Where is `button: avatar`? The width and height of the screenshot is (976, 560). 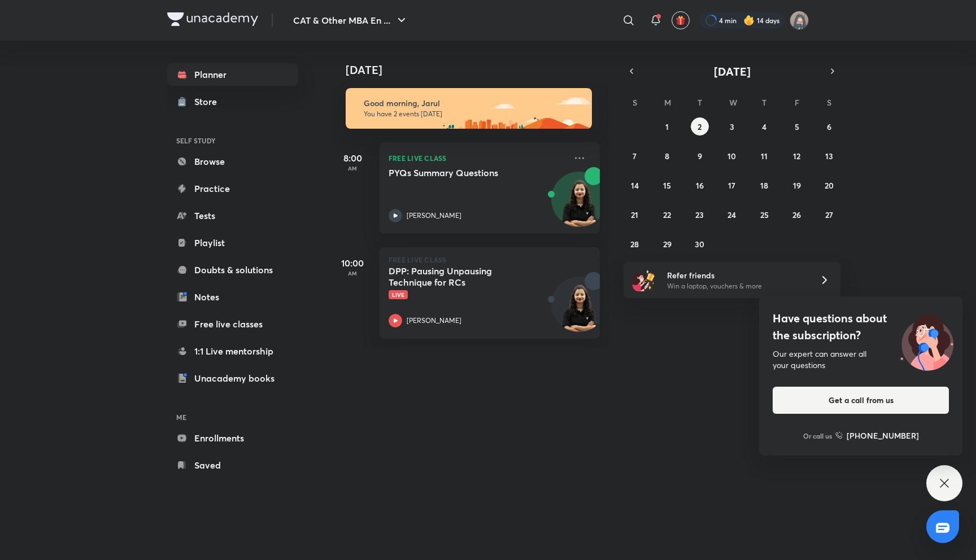
button: avatar is located at coordinates (680, 20).